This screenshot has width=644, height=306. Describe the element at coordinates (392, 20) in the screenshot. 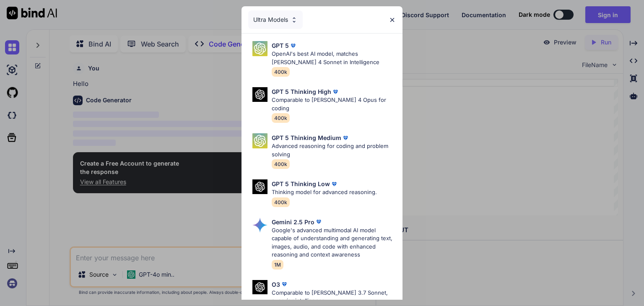

I see `img: close` at that location.